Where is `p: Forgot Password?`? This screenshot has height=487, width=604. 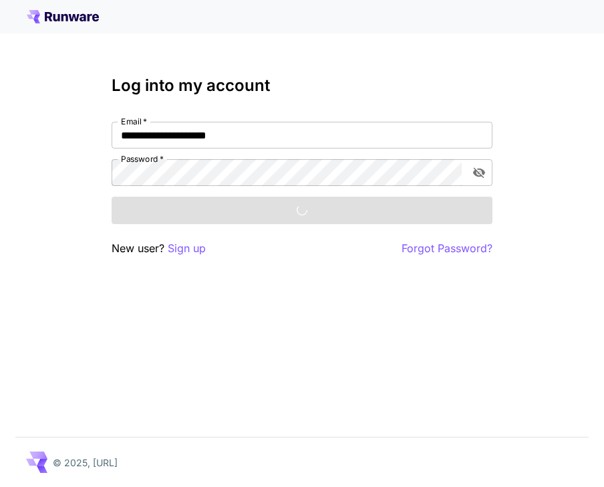 p: Forgot Password? is located at coordinates (447, 248).